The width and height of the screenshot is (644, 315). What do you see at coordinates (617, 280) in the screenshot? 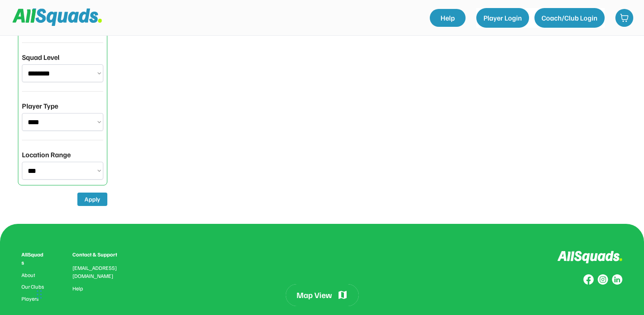
I see `img: Group%20copy%206.svg` at bounding box center [617, 280].